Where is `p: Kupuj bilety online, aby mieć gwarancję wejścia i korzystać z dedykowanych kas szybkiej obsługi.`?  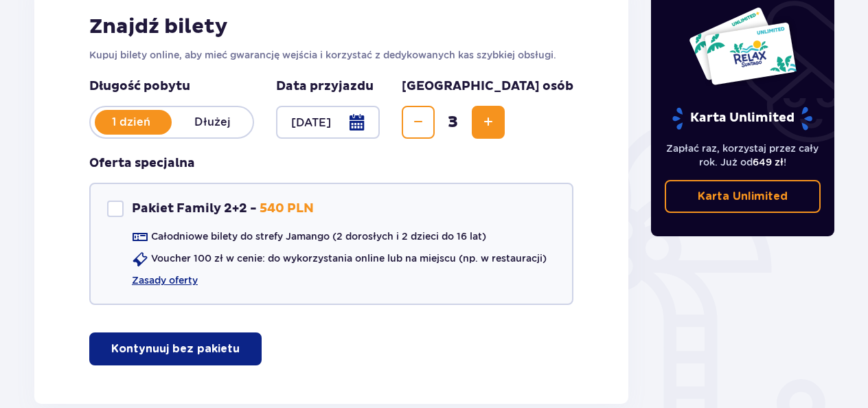 p: Kupuj bilety online, aby mieć gwarancję wejścia i korzystać z dedykowanych kas szybkiej obsługi. is located at coordinates (331, 55).